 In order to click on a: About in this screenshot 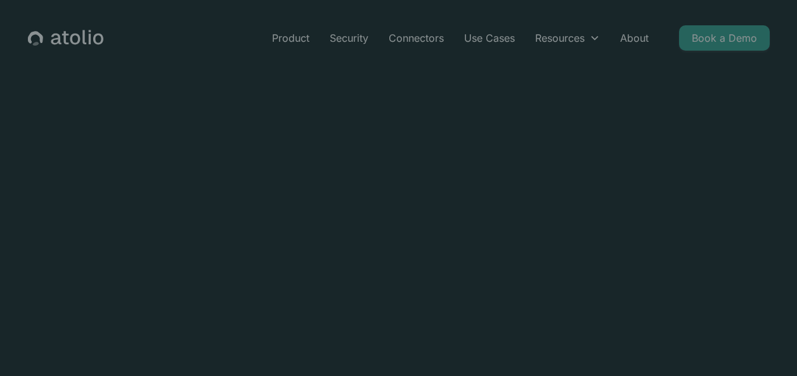, I will do `click(634, 38)`.